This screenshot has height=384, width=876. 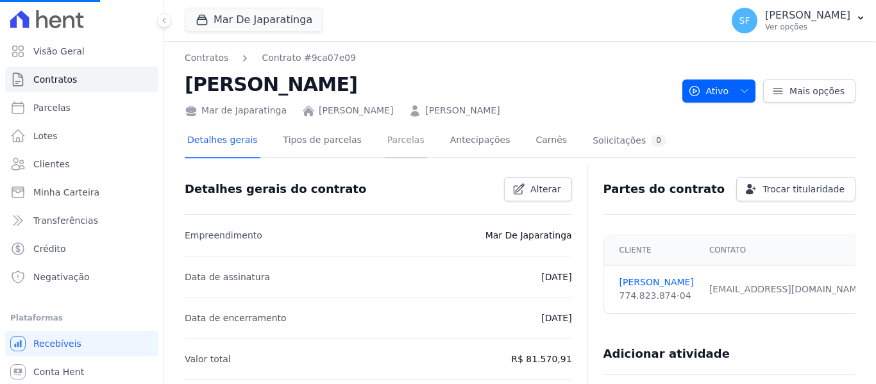 What do you see at coordinates (46, 136) in the screenshot?
I see `span: Lotes` at bounding box center [46, 136].